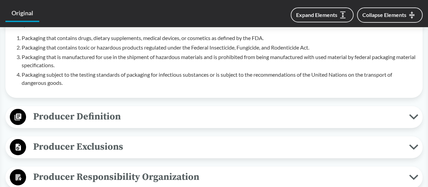  I want to click on li: Packaging that contains toxic or hazardous products regulated under the Federal Insecticide, Fung..., so click(219, 47).